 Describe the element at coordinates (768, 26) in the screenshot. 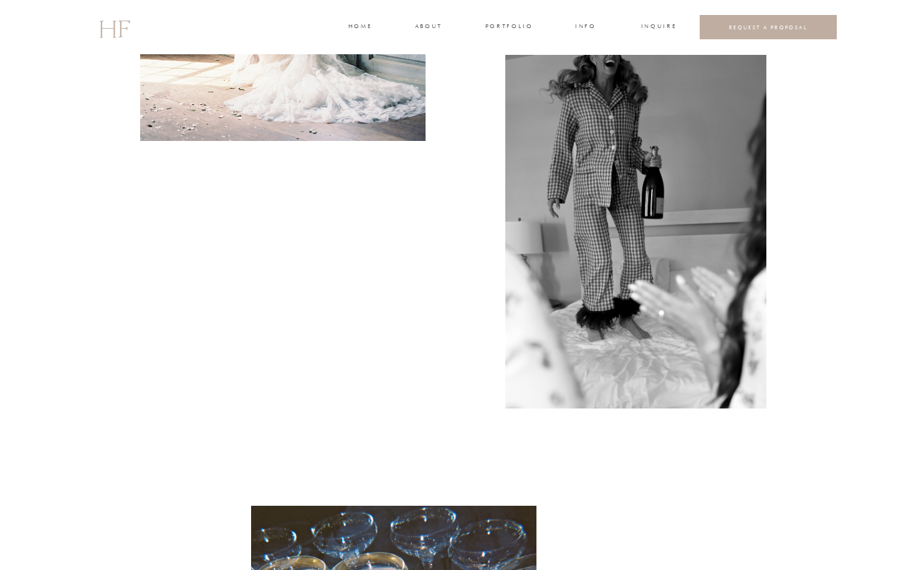

I see `h3: REQUEST A PROPOSAL` at that location.